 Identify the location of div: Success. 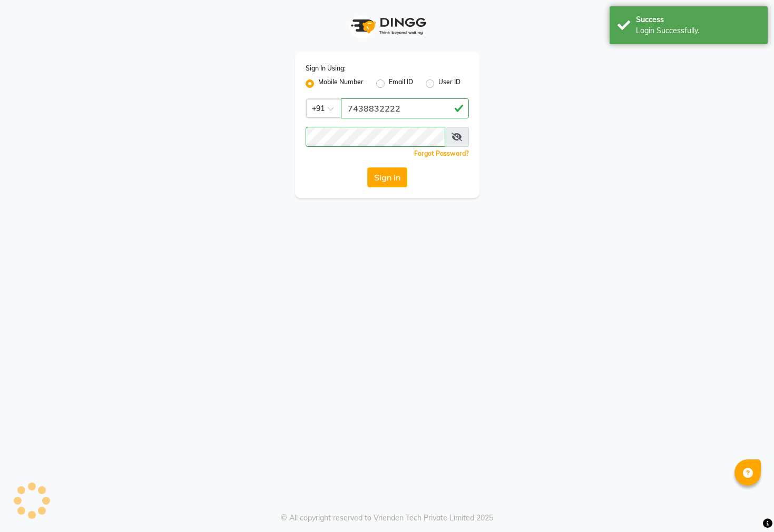
(697, 20).